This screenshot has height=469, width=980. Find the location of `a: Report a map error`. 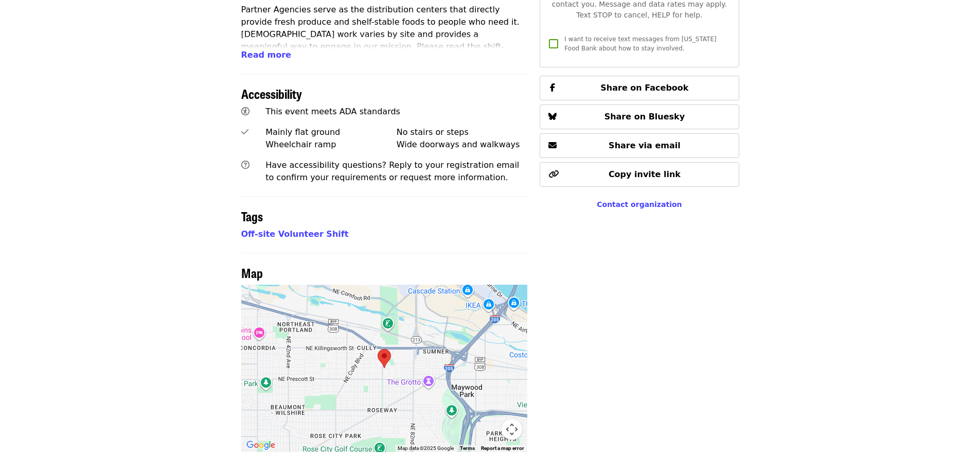

a: Report a map error is located at coordinates (503, 448).